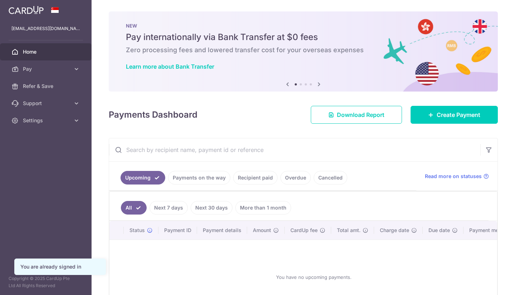 This screenshot has width=515, height=295. What do you see at coordinates (303, 50) in the screenshot?
I see `h6: Zero processing fees and lowered transfer cost for your overseas expenses` at bounding box center [303, 50].